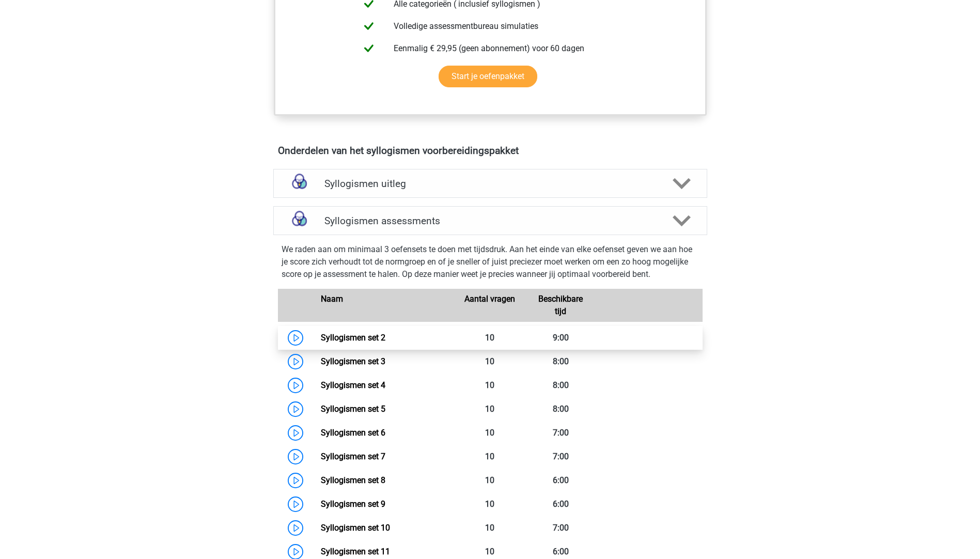  What do you see at coordinates (561, 305) in the screenshot?
I see `div: Beschikbare tijd` at bounding box center [561, 305].